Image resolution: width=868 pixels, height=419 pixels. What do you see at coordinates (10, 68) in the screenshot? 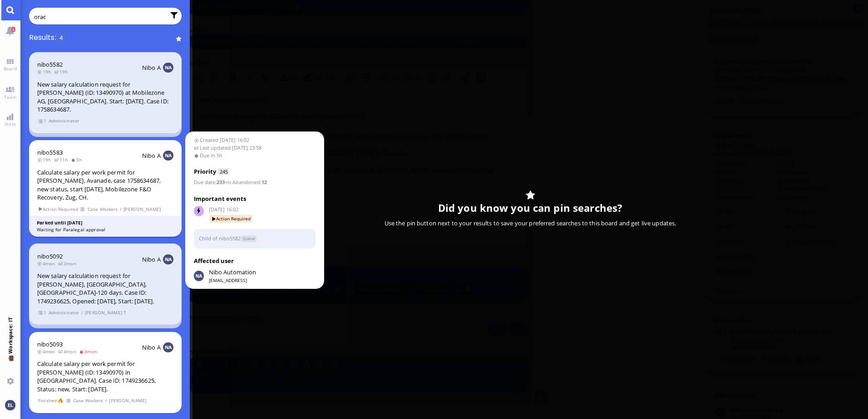
I see `span: Board` at bounding box center [10, 68].